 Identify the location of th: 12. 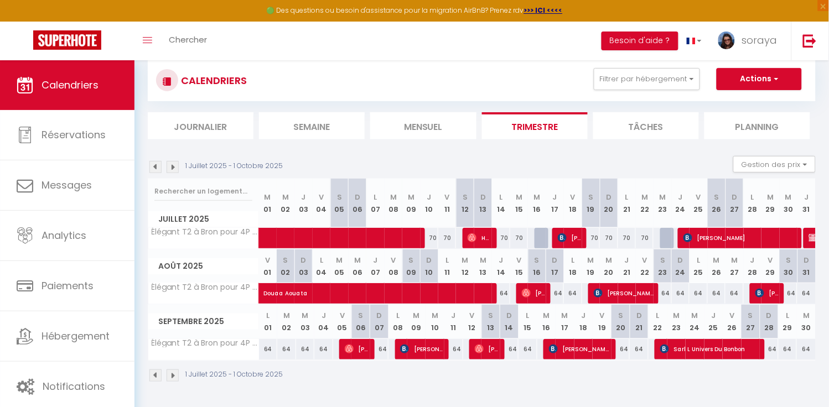
(473, 322).